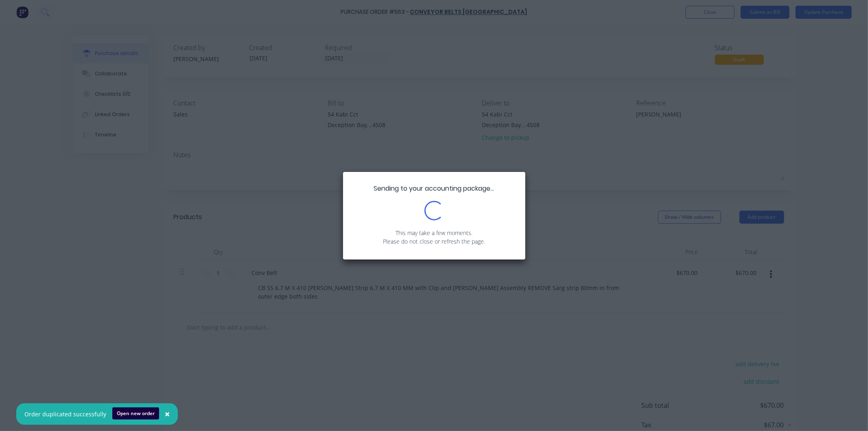  I want to click on span: Sending to your accounting package..., so click(434, 188).